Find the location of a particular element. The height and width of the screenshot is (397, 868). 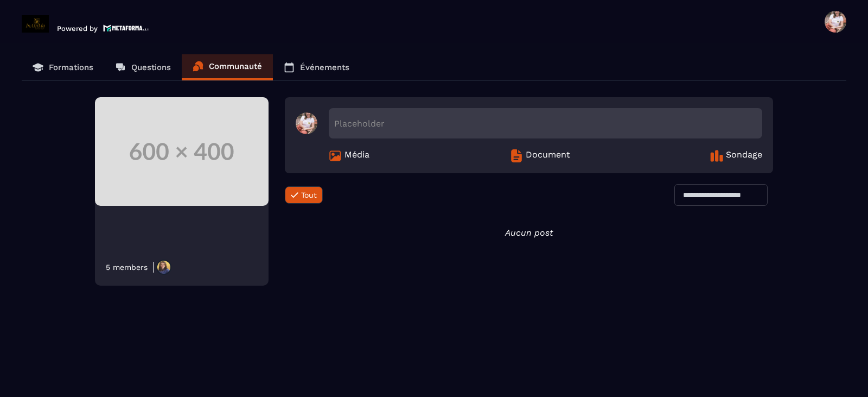

p: Événements is located at coordinates (324, 67).